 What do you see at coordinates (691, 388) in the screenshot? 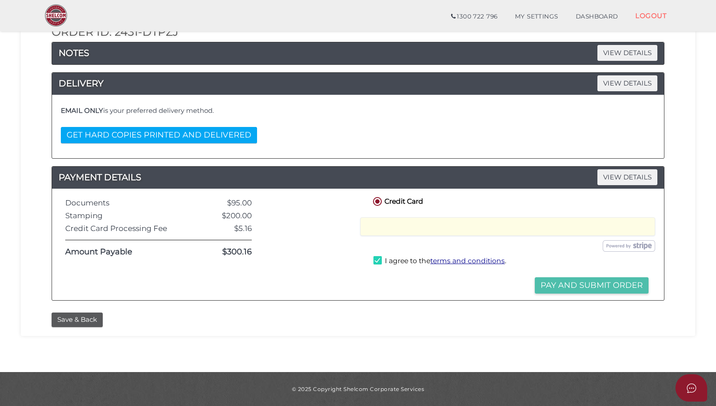
I see `button: Open asap` at bounding box center [691, 388].